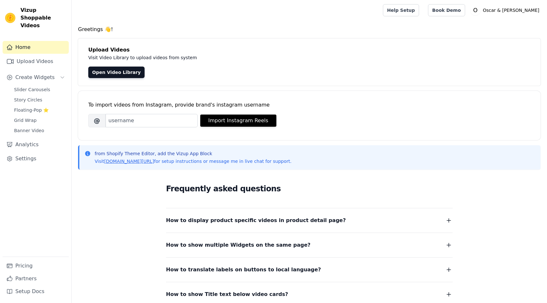 This screenshot has width=547, height=303. I want to click on a: Banner Video, so click(39, 131).